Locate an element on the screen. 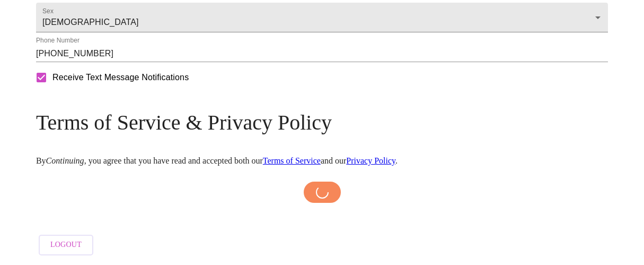 The width and height of the screenshot is (644, 265). a: Privacy Policy is located at coordinates (370, 160).